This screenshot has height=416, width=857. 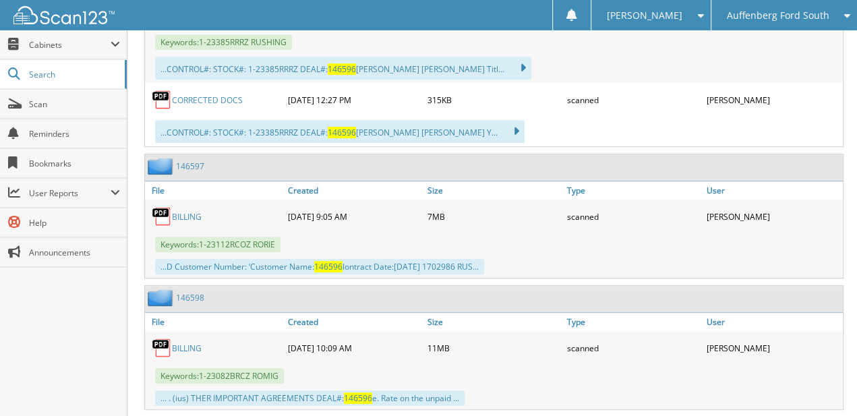 What do you see at coordinates (493, 348) in the screenshot?
I see `div: 11MB` at bounding box center [493, 348].